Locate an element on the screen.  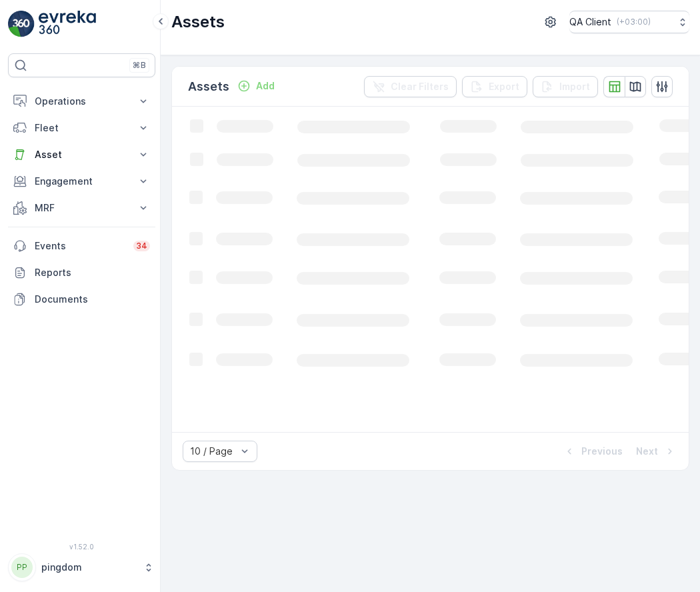
button: MRF is located at coordinates (81, 208).